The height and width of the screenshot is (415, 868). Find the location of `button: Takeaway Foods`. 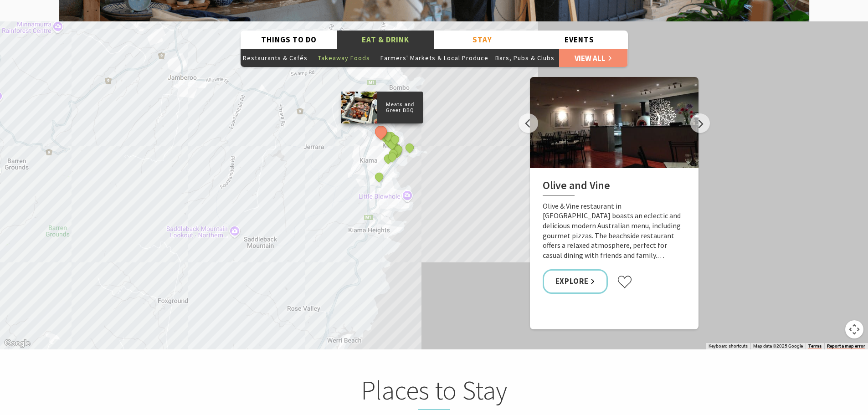

button: Takeaway Foods is located at coordinates (344, 58).